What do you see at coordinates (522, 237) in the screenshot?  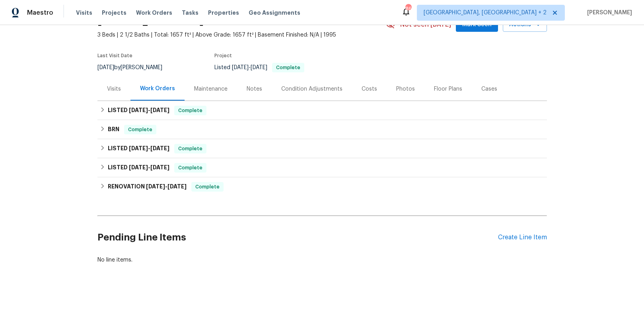 I see `div: Create Line Item` at bounding box center [522, 237].